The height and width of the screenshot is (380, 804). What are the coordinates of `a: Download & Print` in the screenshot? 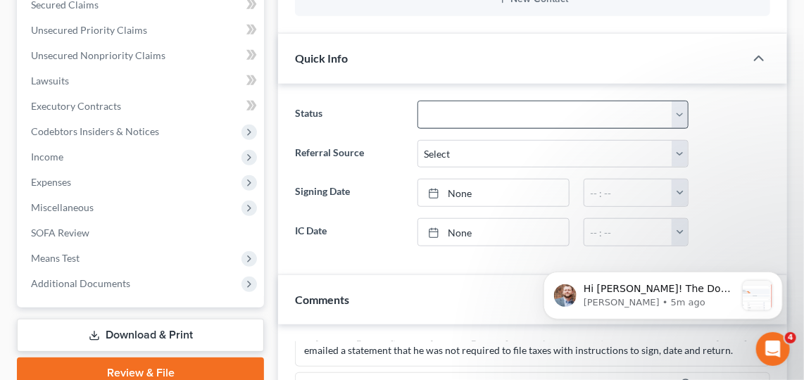 It's located at (140, 335).